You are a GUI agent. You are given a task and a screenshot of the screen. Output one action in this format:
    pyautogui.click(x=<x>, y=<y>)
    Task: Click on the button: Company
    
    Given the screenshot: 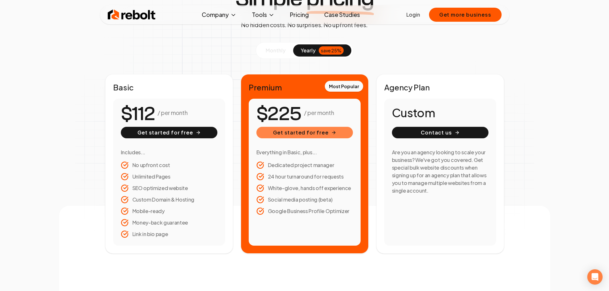 What is the action you would take?
    pyautogui.click(x=219, y=15)
    